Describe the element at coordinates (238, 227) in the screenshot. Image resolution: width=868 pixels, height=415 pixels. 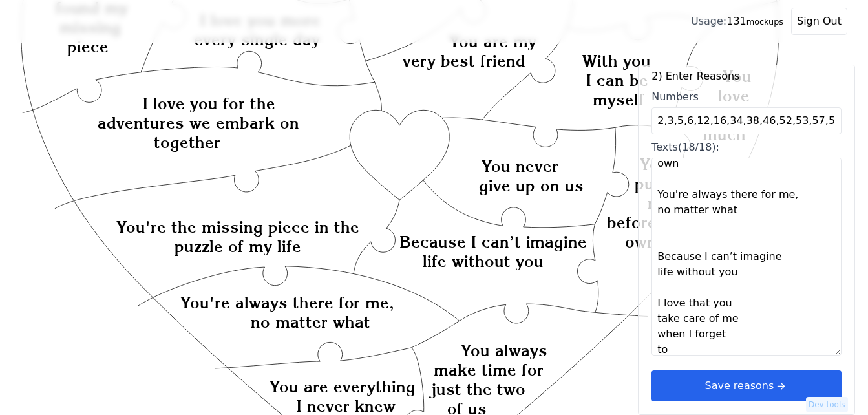
I see `text: You're the missing piece in the` at that location.